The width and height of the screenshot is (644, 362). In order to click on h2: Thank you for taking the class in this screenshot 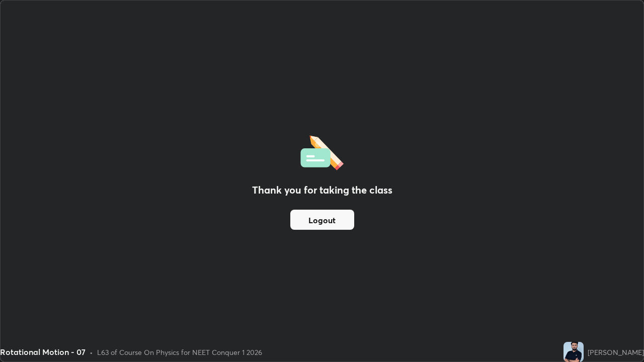, I will do `click(322, 190)`.